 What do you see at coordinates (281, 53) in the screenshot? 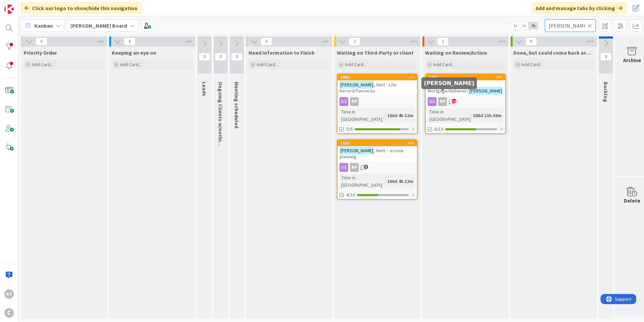
I see `span: Need Information to Finish` at bounding box center [281, 53].